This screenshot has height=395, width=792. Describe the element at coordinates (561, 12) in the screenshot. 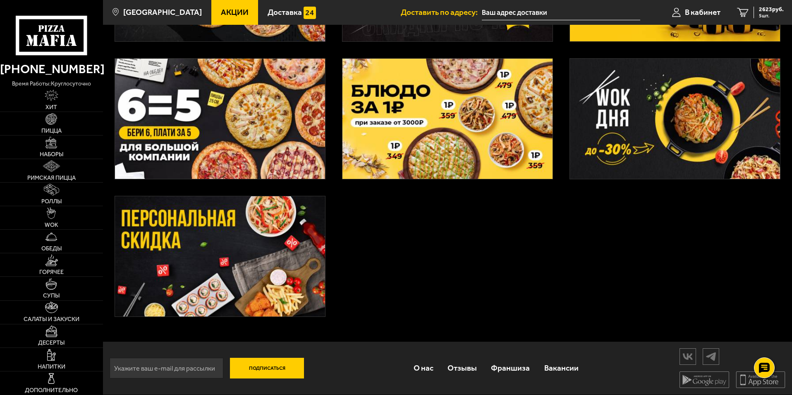

I see `input: Ваш адрес доставки` at that location.